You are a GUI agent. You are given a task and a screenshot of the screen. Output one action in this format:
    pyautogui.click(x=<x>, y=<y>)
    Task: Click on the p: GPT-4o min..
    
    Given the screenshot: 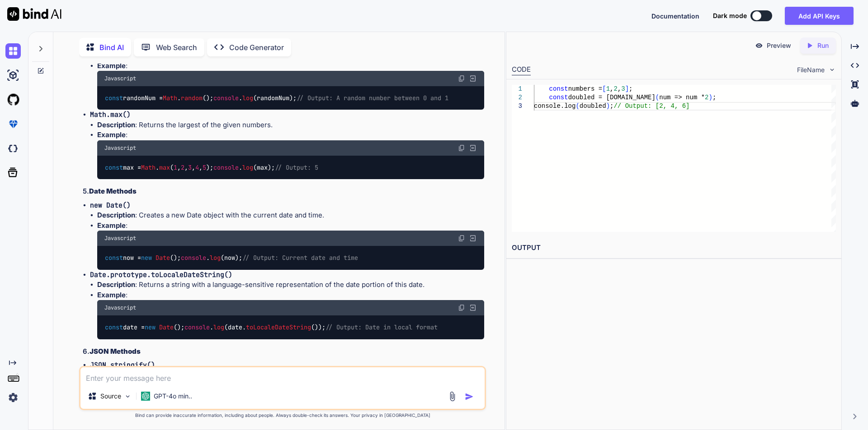 What is the action you would take?
    pyautogui.click(x=173, y=397)
    